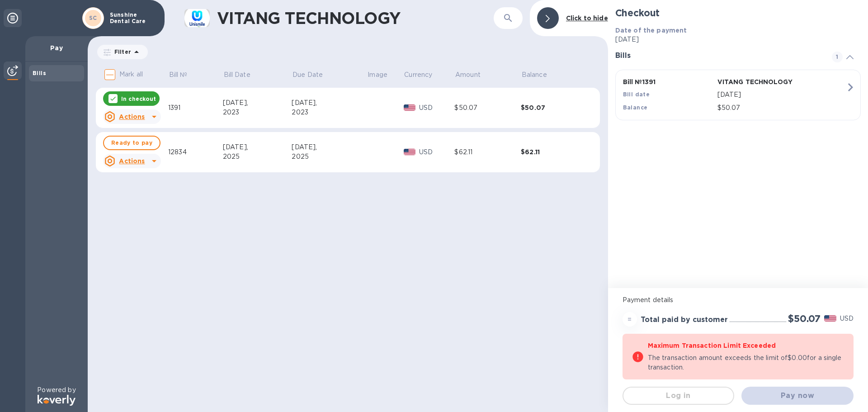  What do you see at coordinates (138, 98) in the screenshot?
I see `p: In checkout` at bounding box center [138, 98].